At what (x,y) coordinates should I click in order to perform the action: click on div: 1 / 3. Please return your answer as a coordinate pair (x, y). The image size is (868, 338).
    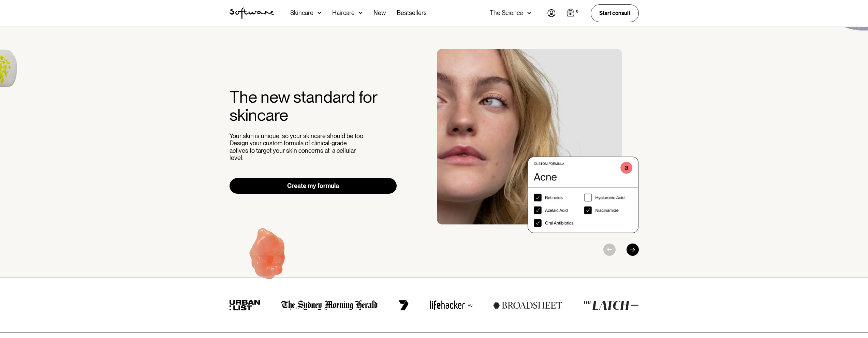
    Looking at the image, I should click on (538, 141).